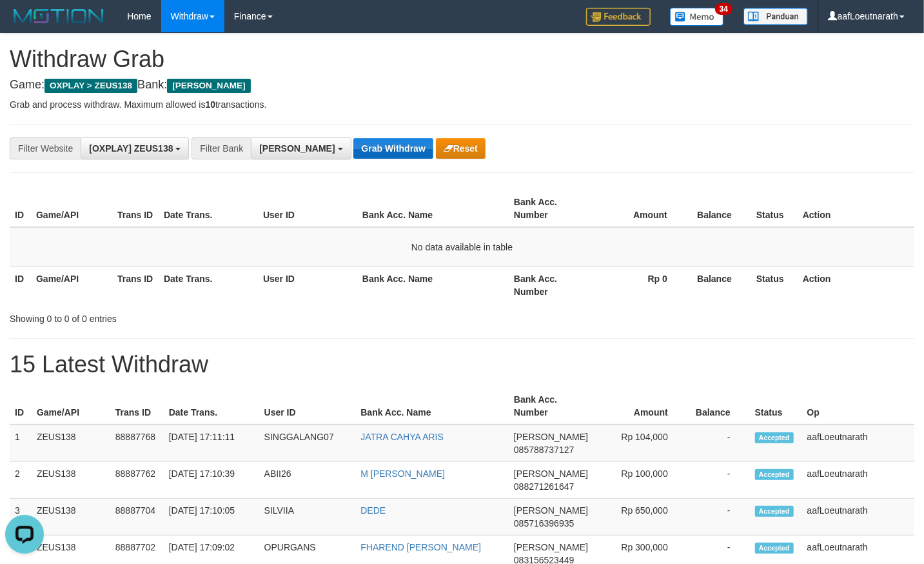 The image size is (924, 564). What do you see at coordinates (46, 149) in the screenshot?
I see `div: Filter Website` at bounding box center [46, 149].